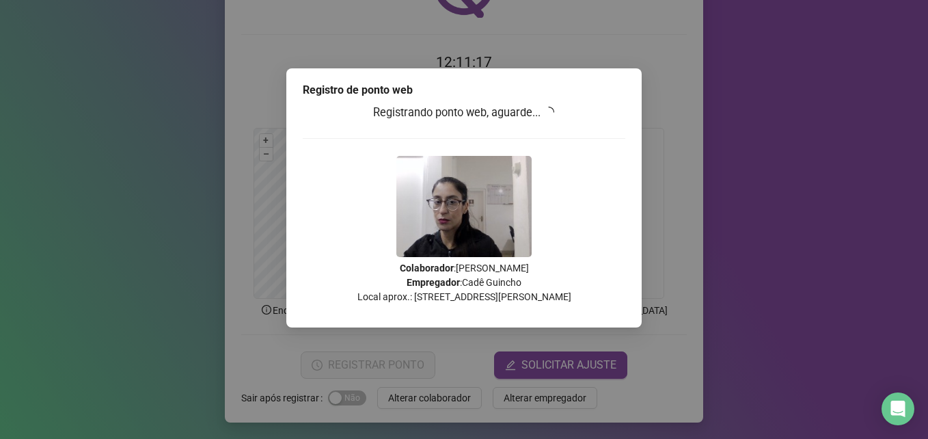 The height and width of the screenshot is (439, 928). Describe the element at coordinates (433, 282) in the screenshot. I see `strong: Empregador` at that location.